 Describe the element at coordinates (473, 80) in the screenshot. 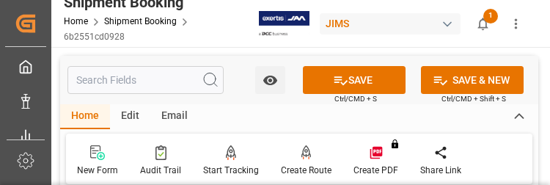

I see `button: SAVE & NEW` at that location.